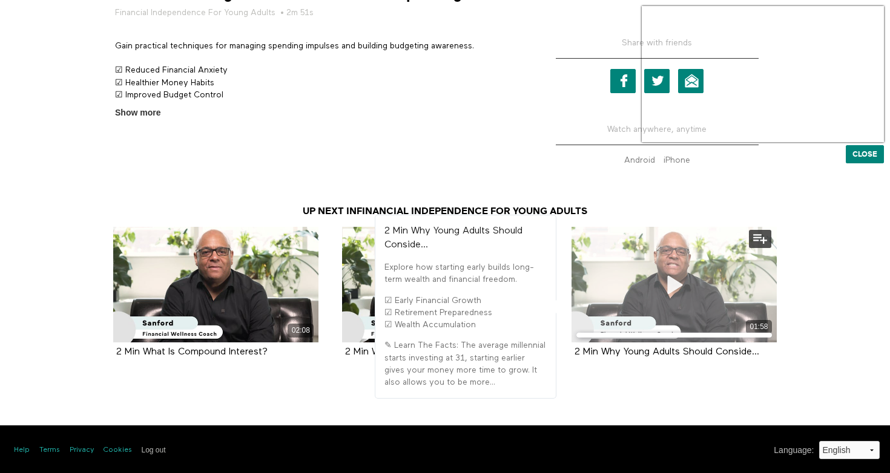 This screenshot has width=890, height=473. Describe the element at coordinates (639, 160) in the screenshot. I see `a: Android` at that location.